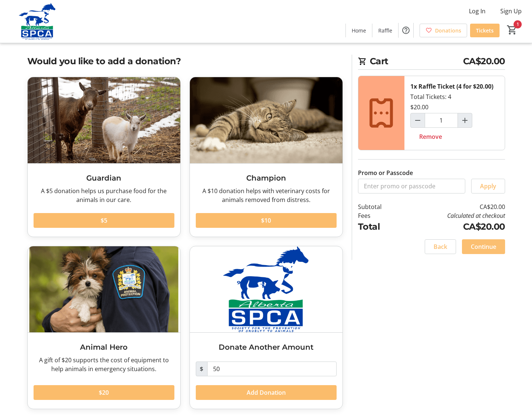  I want to click on span: Sign Up, so click(511, 11).